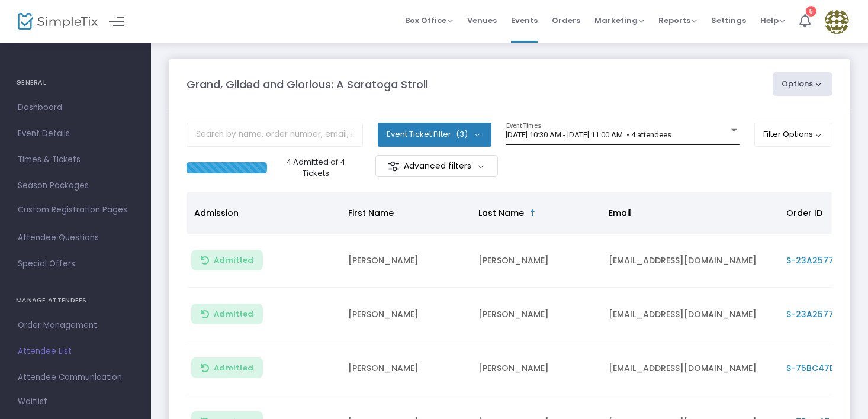 The height and width of the screenshot is (419, 868). What do you see at coordinates (773, 20) in the screenshot?
I see `span: Help` at bounding box center [773, 20].